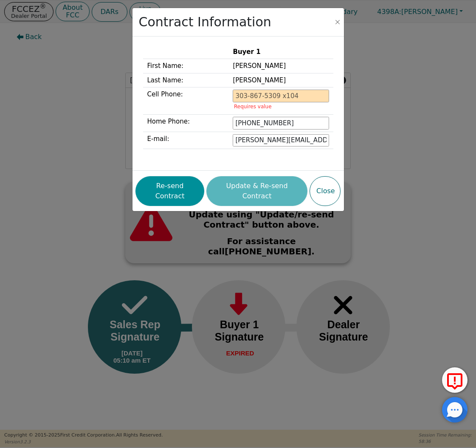  What do you see at coordinates (186, 80) in the screenshot?
I see `td: Last Name:` at bounding box center [186, 80].